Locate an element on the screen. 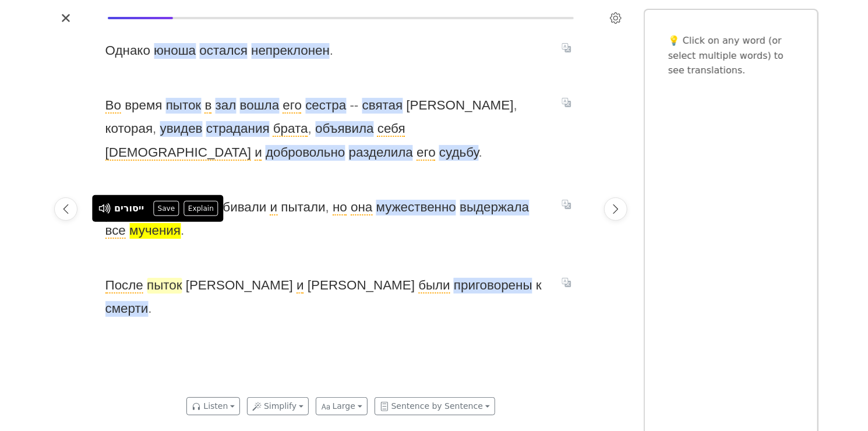 The width and height of the screenshot is (868, 431). div: ייסורים is located at coordinates (129, 209).